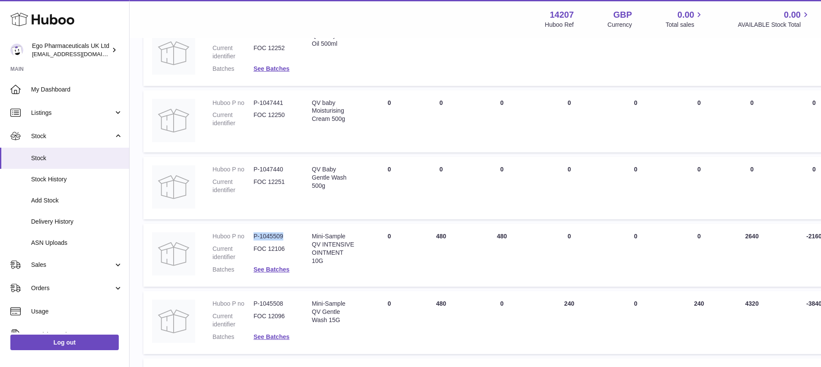  What do you see at coordinates (77, 222) in the screenshot?
I see `span: Delivery History` at bounding box center [77, 222].